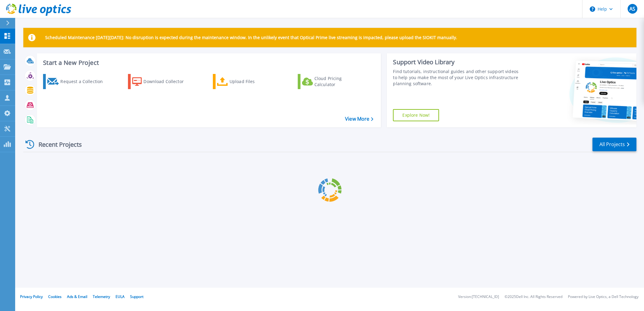 Image resolution: width=644 pixels, height=311 pixels. What do you see at coordinates (246, 81) in the screenshot?
I see `a: Upload Files` at bounding box center [246, 81].